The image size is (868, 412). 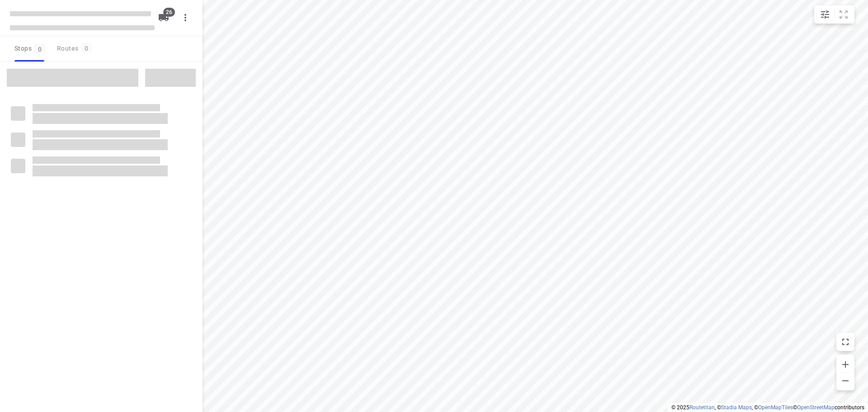 I want to click on button: Map settings, so click(x=825, y=14).